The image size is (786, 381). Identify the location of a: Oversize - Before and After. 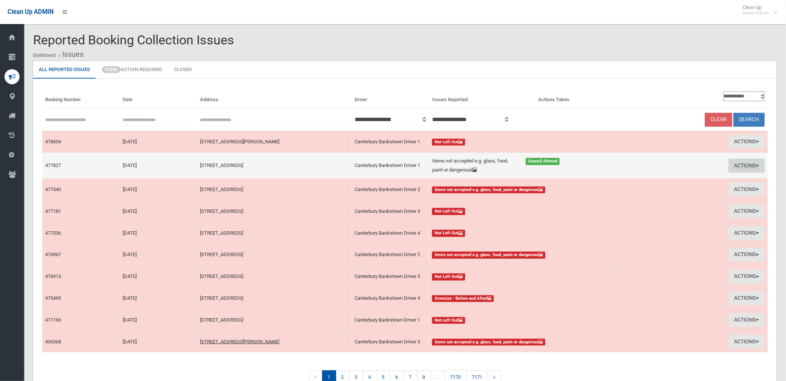
(521, 299).